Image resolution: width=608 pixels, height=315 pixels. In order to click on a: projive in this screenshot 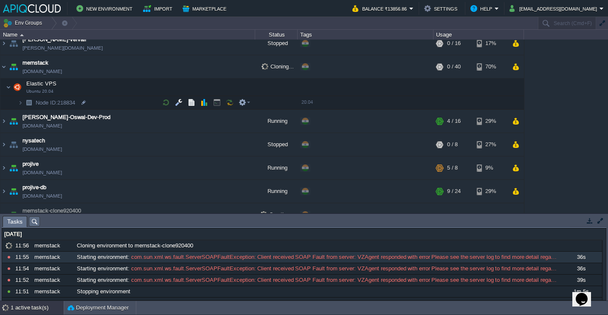, I will do `click(31, 164)`.